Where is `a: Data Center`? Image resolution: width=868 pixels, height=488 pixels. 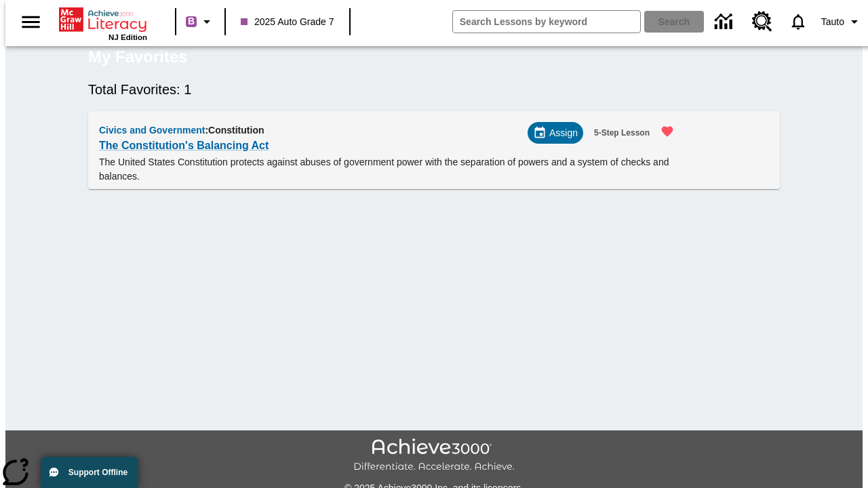
a: Data Center is located at coordinates (725, 22).